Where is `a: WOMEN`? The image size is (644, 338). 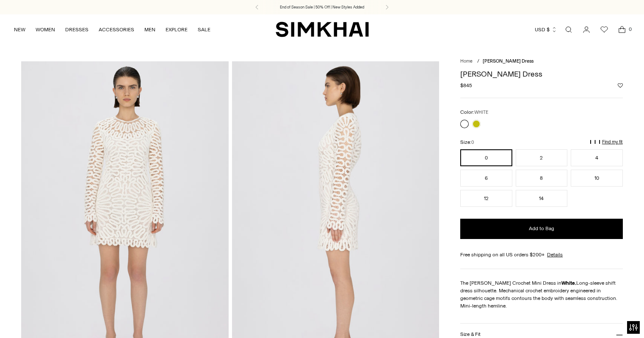 a: WOMEN is located at coordinates (45, 30).